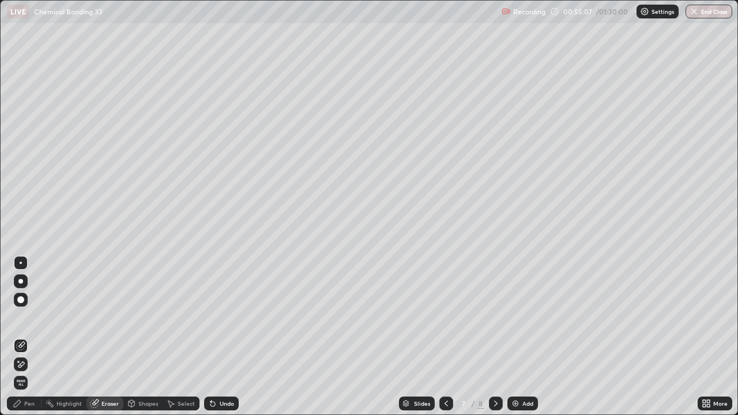 The height and width of the screenshot is (415, 738). I want to click on p: Settings, so click(663, 12).